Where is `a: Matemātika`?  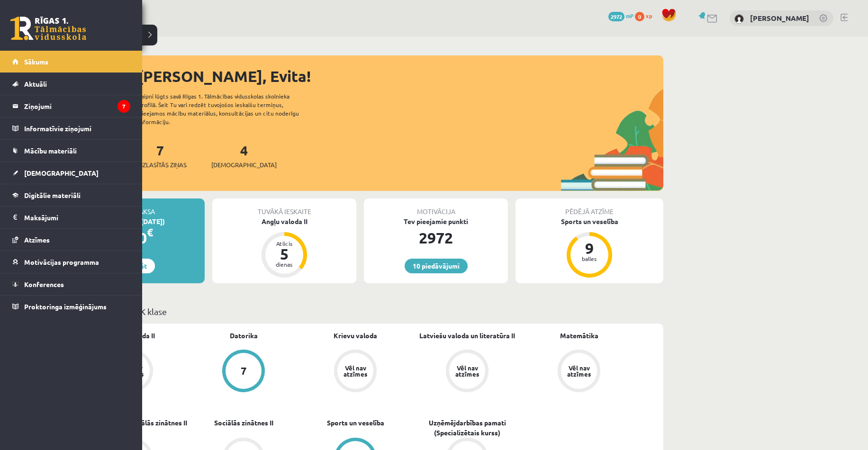
a: Matemātika is located at coordinates (579, 335).